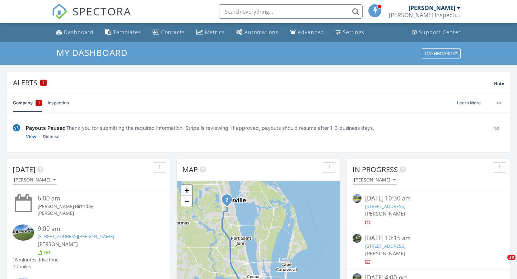  I want to click on a: Inspection, so click(58, 103).